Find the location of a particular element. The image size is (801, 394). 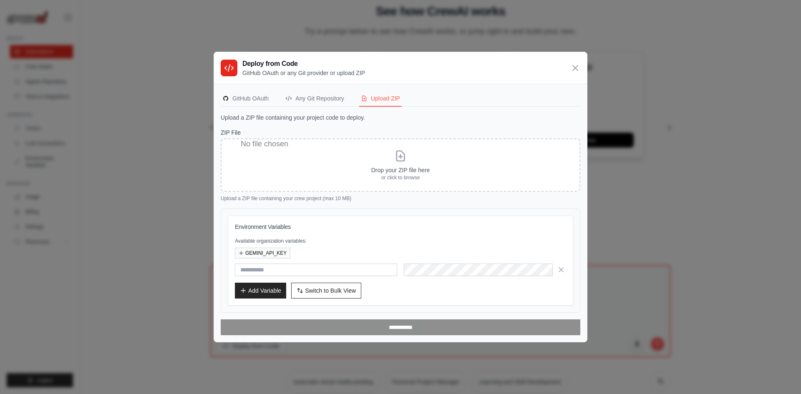

nav: Deployment Source is located at coordinates (401, 99).